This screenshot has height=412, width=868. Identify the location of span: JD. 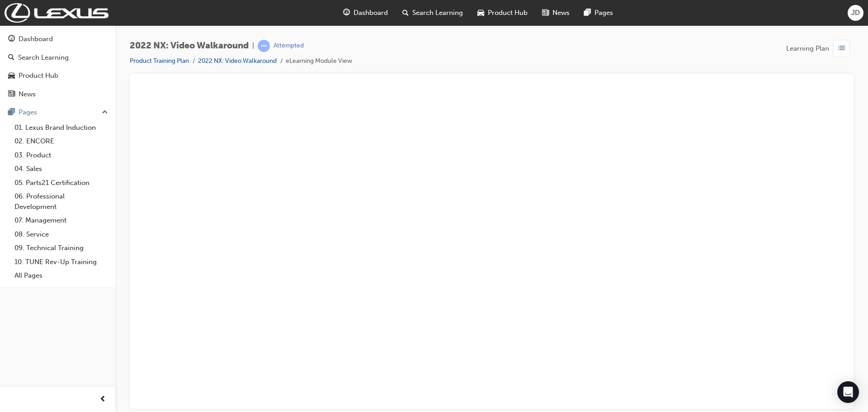
(855, 13).